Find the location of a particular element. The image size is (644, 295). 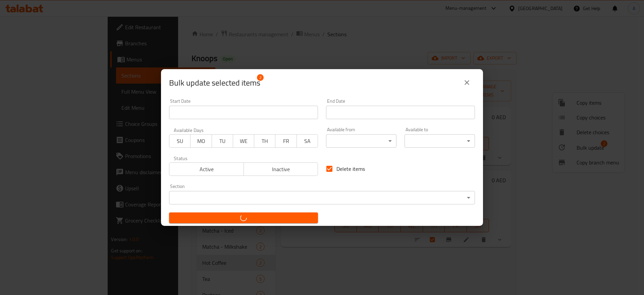

span: FR is located at coordinates (286, 141).